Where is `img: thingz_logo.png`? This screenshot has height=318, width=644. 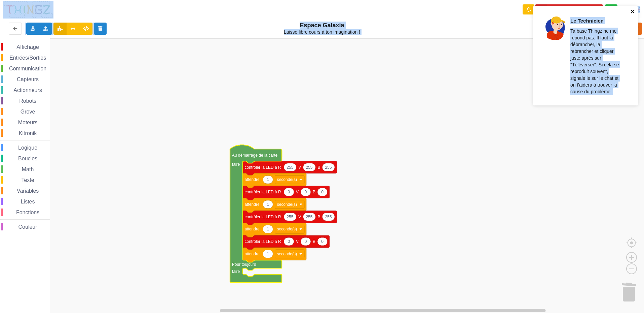
img: thingz_logo.png is located at coordinates (28, 10).